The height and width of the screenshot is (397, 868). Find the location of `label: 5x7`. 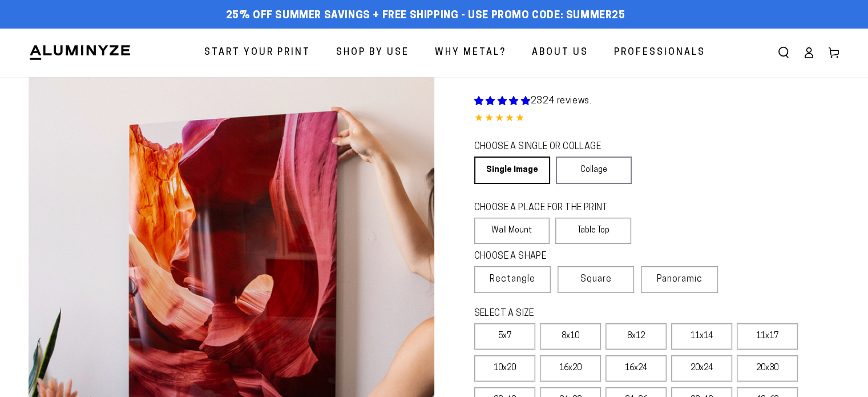

label: 5x7 is located at coordinates (504, 336).